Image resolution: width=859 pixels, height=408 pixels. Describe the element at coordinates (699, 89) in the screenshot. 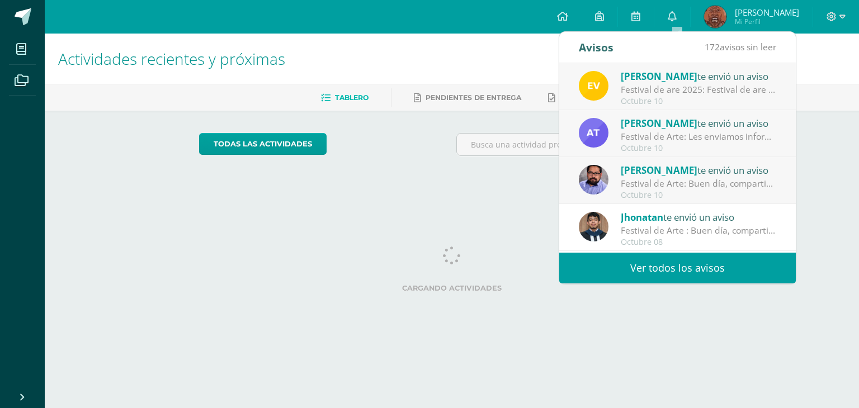

I see `div: Festival de are 2025: Festival de are 2025` at that location.